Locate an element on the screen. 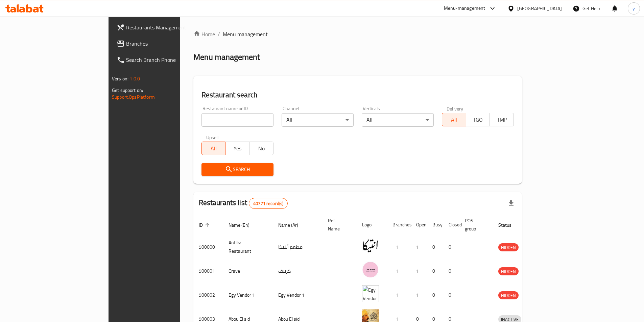 The height and width of the screenshot is (322, 644). span: Menu management is located at coordinates (245, 34).